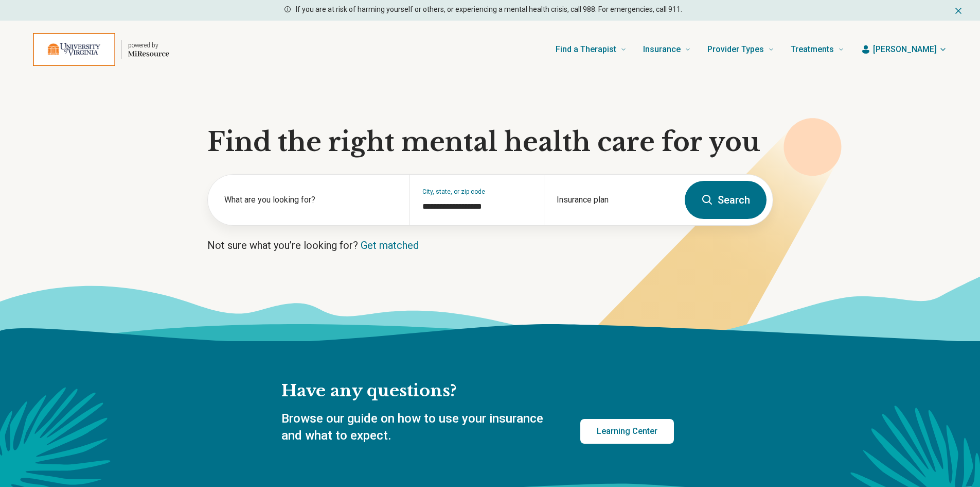  Describe the element at coordinates (478, 391) in the screenshot. I see `h2: Have any questions?` at that location.